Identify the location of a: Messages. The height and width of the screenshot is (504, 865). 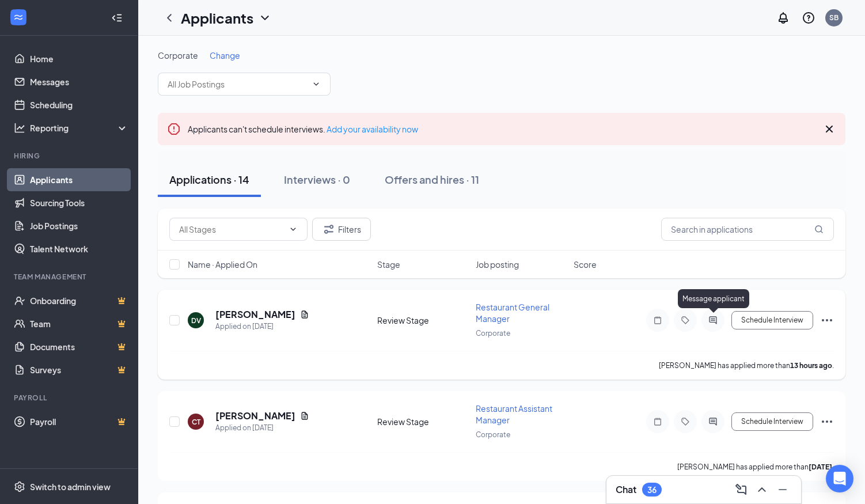
(79, 82).